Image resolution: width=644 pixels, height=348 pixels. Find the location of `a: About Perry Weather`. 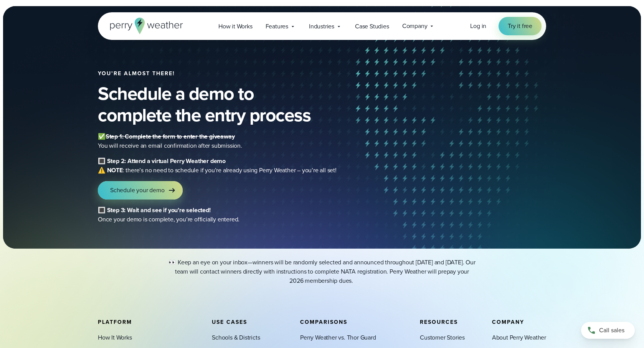

a: About Perry Weather is located at coordinates (519, 338).